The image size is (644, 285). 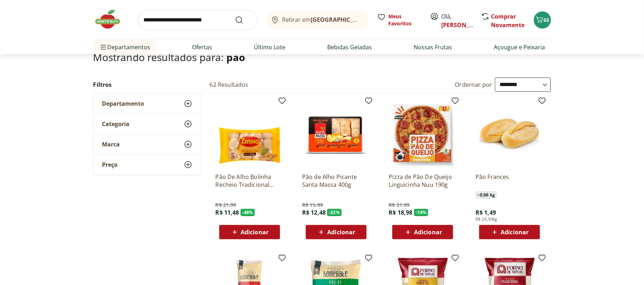 What do you see at coordinates (111, 20) in the screenshot?
I see `img: Hortifruti` at bounding box center [111, 20].